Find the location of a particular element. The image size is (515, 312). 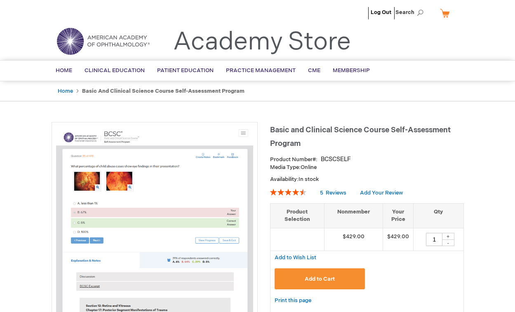

a: Add Your Review is located at coordinates (382, 193).